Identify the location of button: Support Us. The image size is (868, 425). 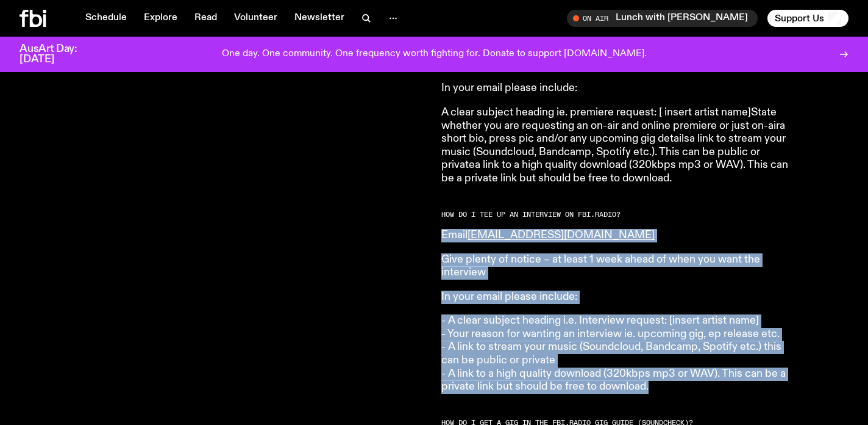
(808, 18).